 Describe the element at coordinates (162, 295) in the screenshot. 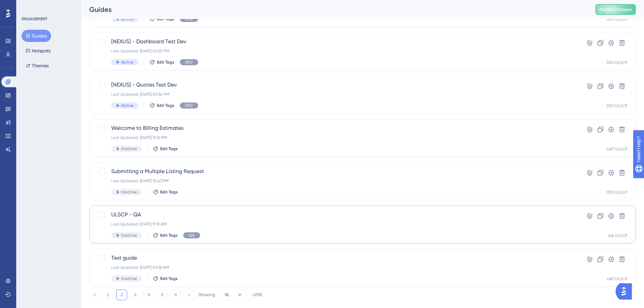

I see `button: 5` at that location.